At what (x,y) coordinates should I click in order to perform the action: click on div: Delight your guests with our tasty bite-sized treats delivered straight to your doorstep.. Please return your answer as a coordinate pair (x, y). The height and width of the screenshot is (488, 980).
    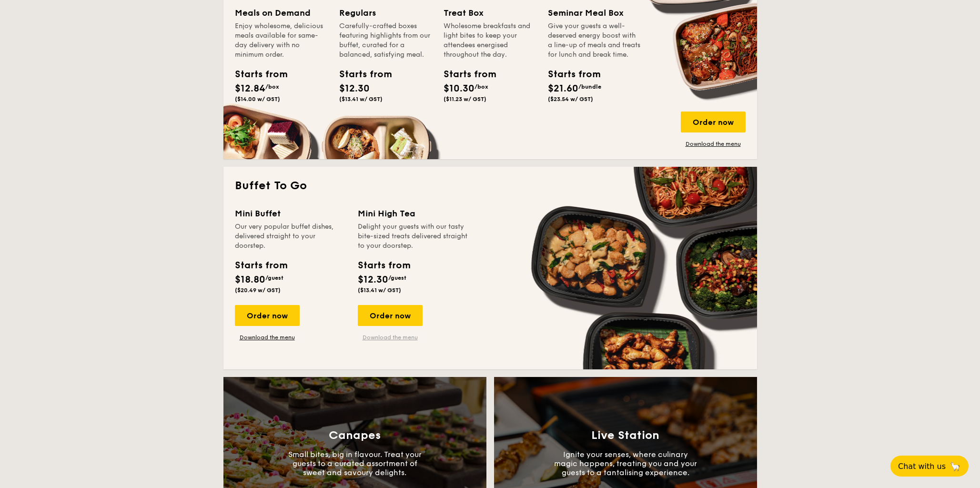
    Looking at the image, I should click on (414, 236).